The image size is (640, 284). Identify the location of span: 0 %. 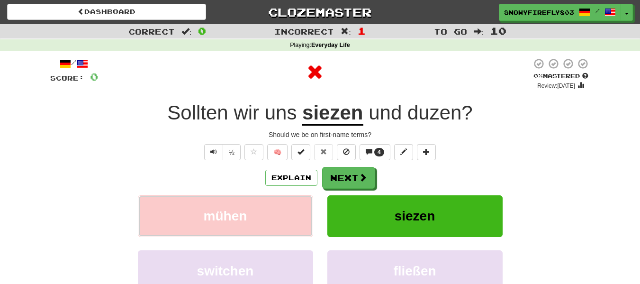
(538, 76).